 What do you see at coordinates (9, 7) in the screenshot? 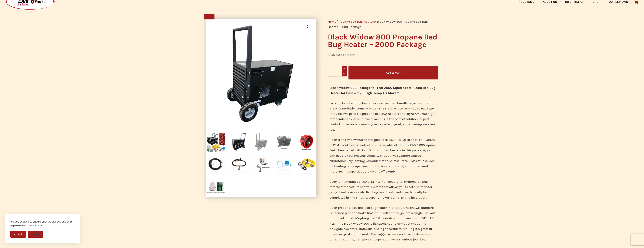
I see `button: Open LiveChat chat widget` at bounding box center [9, 7].